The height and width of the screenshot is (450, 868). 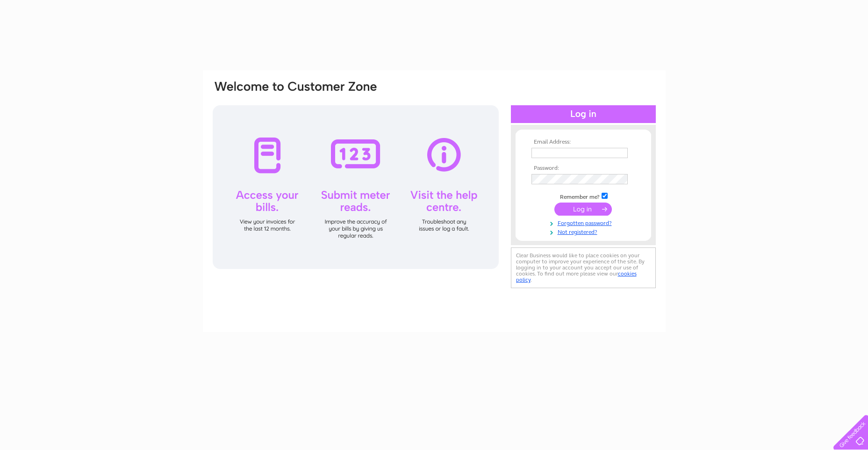 I want to click on td: Remember me?, so click(x=583, y=196).